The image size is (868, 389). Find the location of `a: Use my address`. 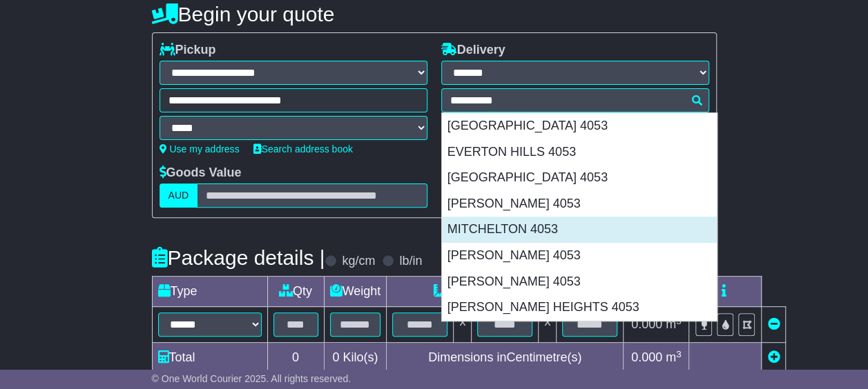

a: Use my address is located at coordinates (200, 149).